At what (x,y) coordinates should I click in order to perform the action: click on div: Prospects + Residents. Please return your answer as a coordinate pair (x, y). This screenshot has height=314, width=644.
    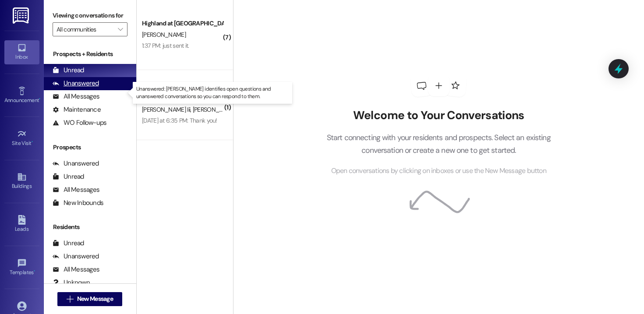
    Looking at the image, I should click on (90, 53).